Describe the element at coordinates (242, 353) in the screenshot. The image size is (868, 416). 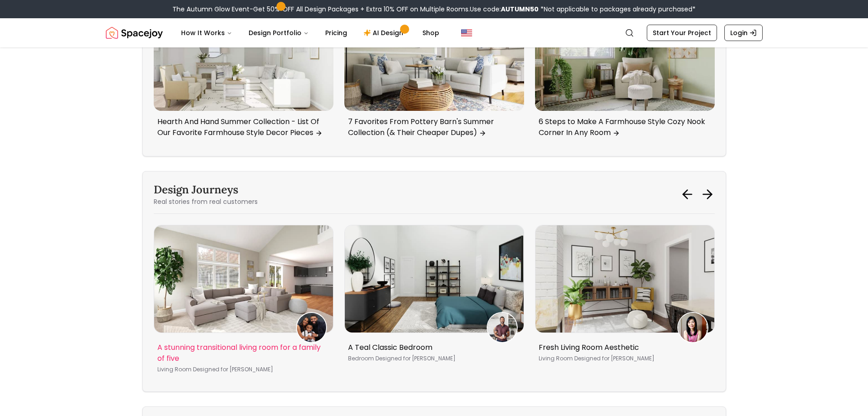
I see `p: A stunning transitional living room for a family of five` at that location.